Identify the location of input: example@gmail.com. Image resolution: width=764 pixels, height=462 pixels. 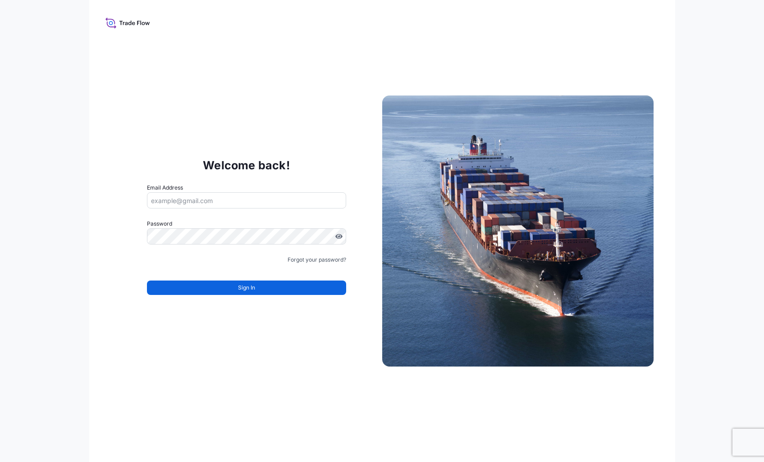
(246, 200).